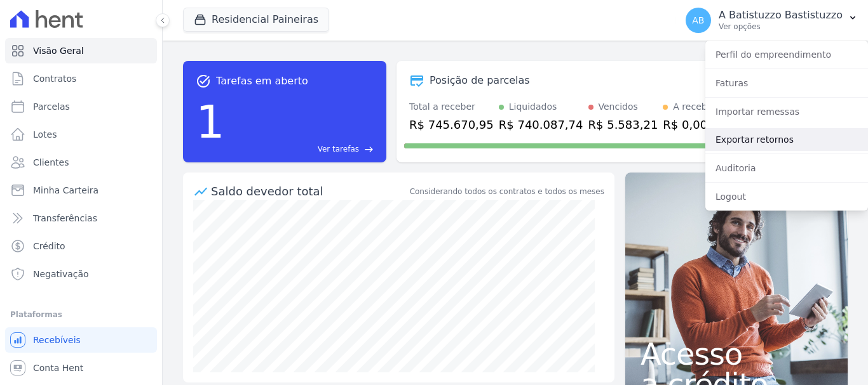  What do you see at coordinates (81, 51) in the screenshot?
I see `a: Visão Geral` at bounding box center [81, 51].